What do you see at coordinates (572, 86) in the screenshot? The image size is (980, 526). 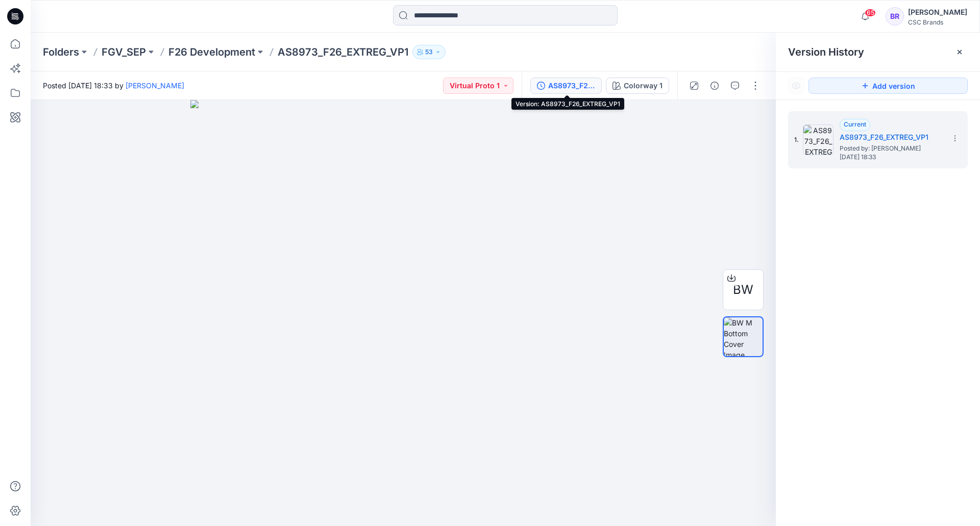 I see `div: AS8973_F26_EXTREG_VP1` at bounding box center [572, 86].